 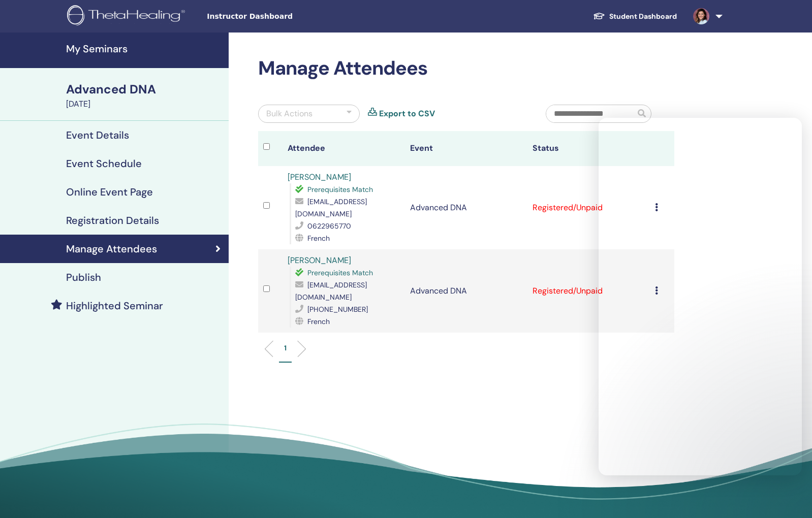 I want to click on th: Event, so click(x=466, y=148).